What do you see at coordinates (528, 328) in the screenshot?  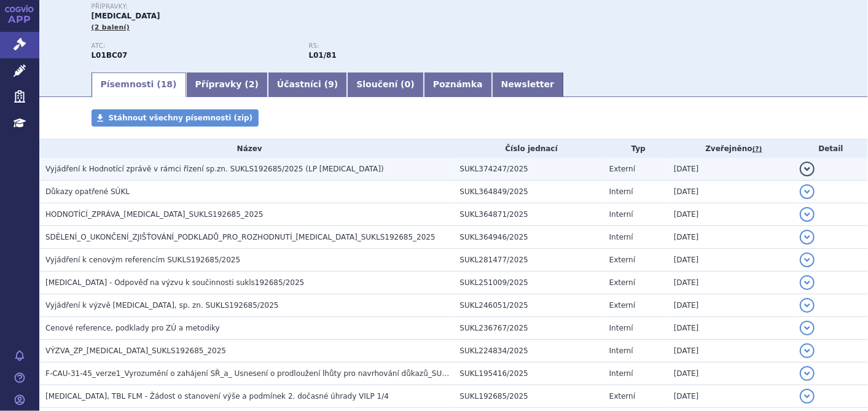 I see `td: SUKL236767/2025` at bounding box center [528, 328].